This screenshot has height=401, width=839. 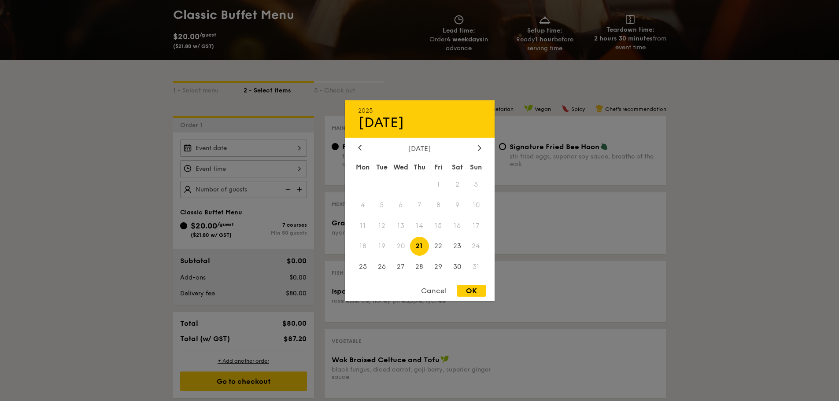 What do you see at coordinates (363, 167) in the screenshot?
I see `div: Mon` at bounding box center [363, 167].